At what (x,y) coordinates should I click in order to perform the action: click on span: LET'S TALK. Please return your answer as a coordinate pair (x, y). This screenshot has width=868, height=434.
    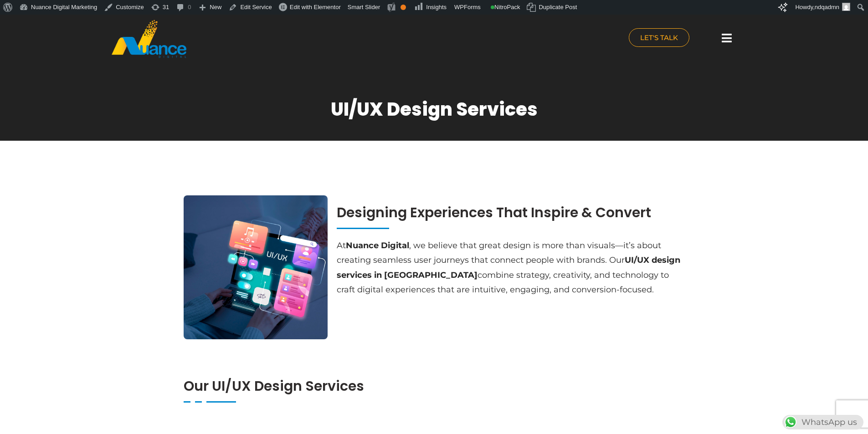
    Looking at the image, I should click on (659, 37).